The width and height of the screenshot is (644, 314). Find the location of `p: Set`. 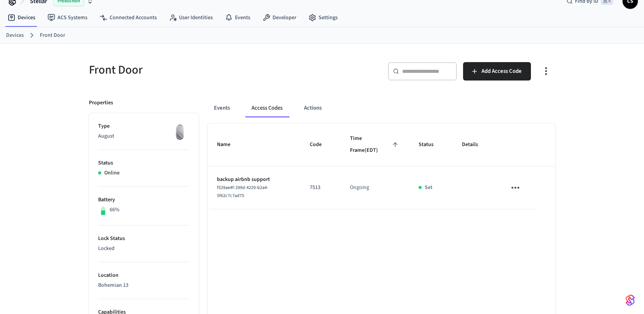

p: Set is located at coordinates (429, 187).